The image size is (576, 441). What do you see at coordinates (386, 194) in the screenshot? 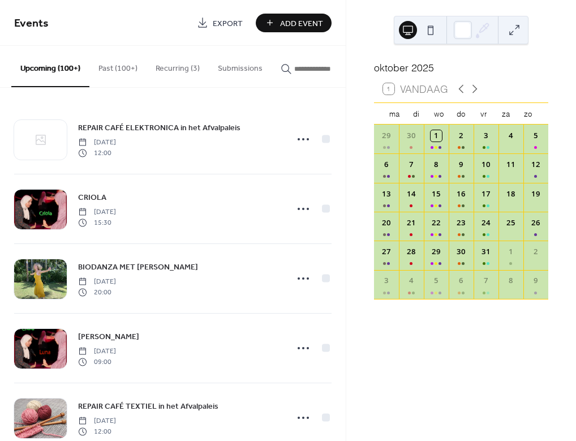
I see `div: 13` at bounding box center [386, 194].